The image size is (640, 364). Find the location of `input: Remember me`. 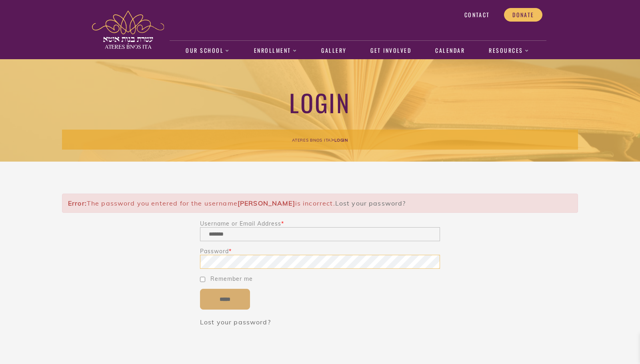

input: Remember me is located at coordinates (203, 279).